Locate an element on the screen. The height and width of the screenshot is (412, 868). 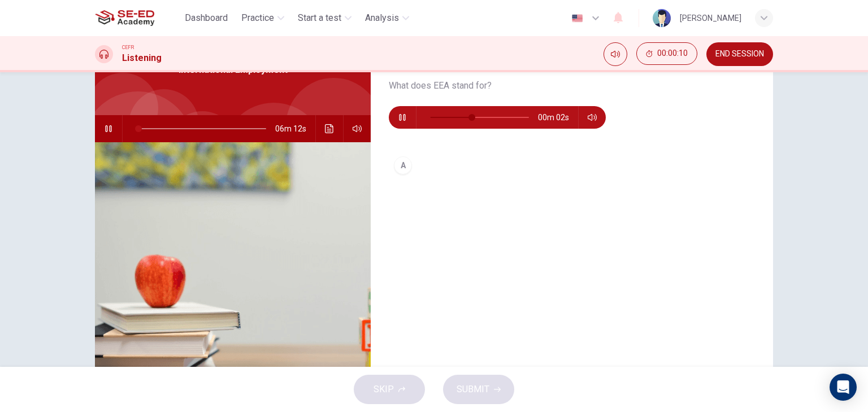
div: Open Intercom Messenger is located at coordinates (843, 388).